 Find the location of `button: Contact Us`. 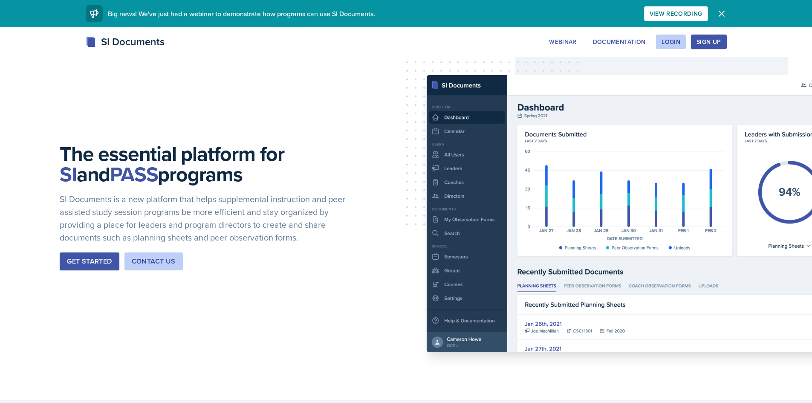

button: Contact Us is located at coordinates (154, 261).